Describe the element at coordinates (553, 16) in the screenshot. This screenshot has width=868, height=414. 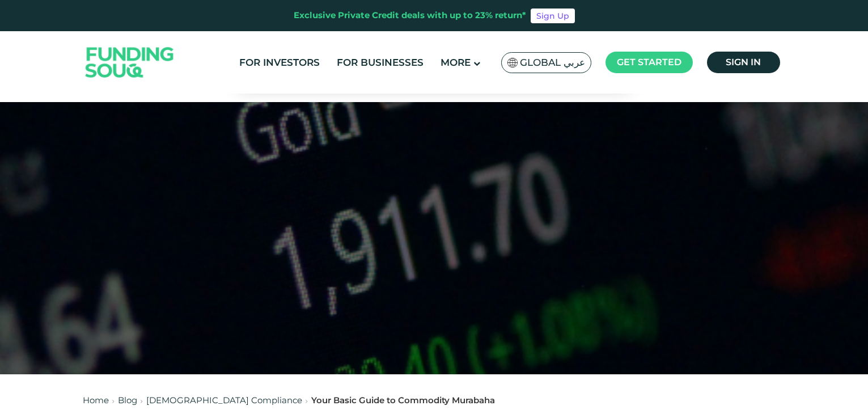
I see `a: Sign Up` at that location.